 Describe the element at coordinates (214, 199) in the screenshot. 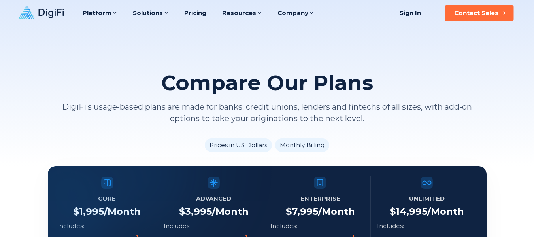

I see `h5: Advanced` at that location.